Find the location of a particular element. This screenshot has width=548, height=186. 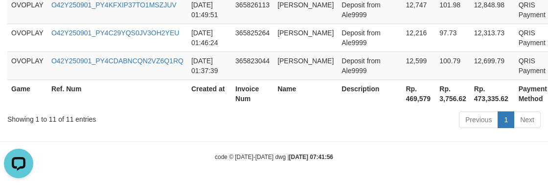

td: 100.79 is located at coordinates (453, 65).